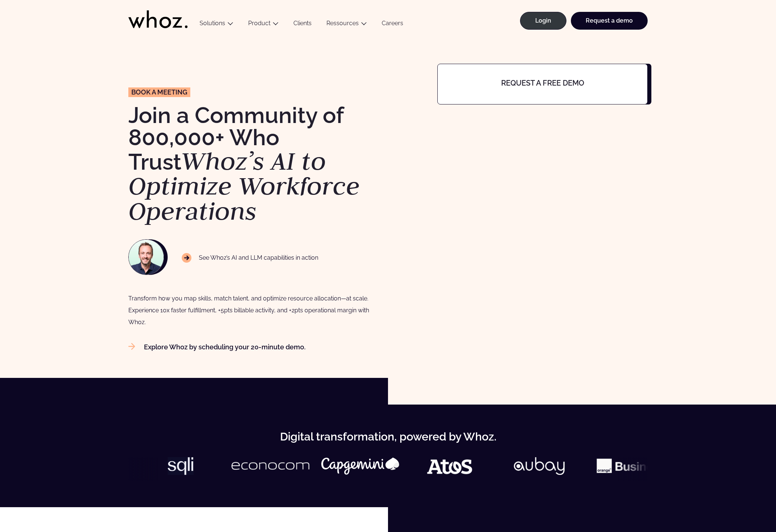 This screenshot has width=776, height=532. Describe the element at coordinates (159, 92) in the screenshot. I see `span: Book a meeting` at that location.